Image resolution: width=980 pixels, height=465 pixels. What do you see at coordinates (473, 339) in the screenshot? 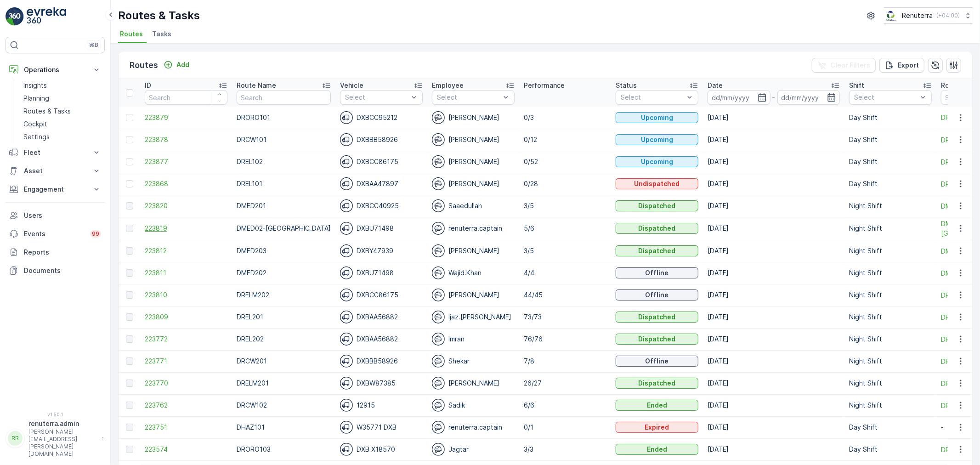
I see `div: Imran` at bounding box center [473, 339].